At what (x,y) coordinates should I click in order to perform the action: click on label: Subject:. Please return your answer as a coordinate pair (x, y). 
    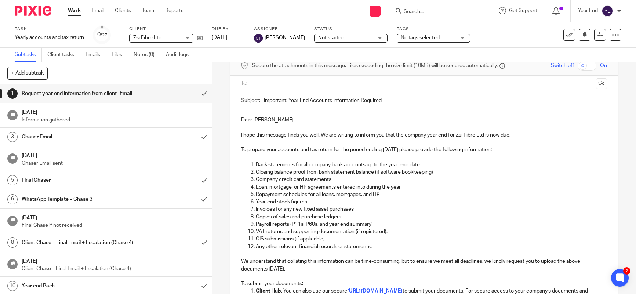
    Looking at the image, I should click on (250, 100).